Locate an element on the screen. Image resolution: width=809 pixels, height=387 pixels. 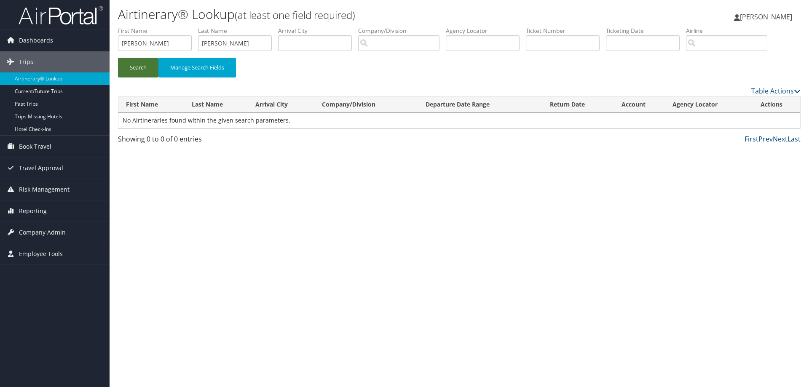
th: Last Name: activate to sort column ascending is located at coordinates (216, 105).